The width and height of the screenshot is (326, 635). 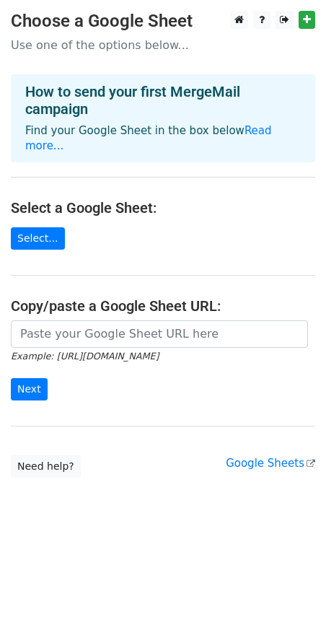 What do you see at coordinates (45, 466) in the screenshot?
I see `a: Need help?` at bounding box center [45, 466].